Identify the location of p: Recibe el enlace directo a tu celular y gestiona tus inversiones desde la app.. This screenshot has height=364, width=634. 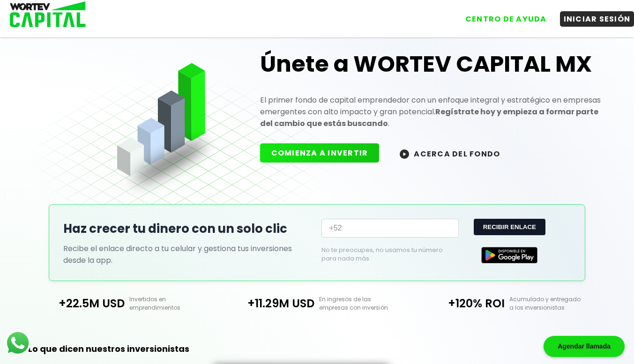
(187, 254).